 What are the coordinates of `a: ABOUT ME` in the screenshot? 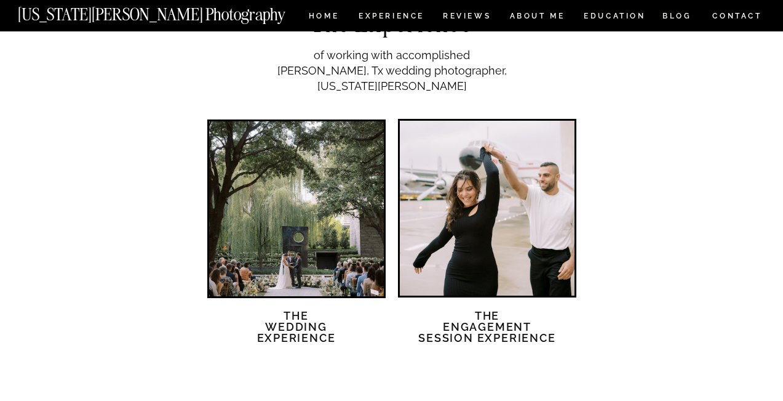 It's located at (537, 17).